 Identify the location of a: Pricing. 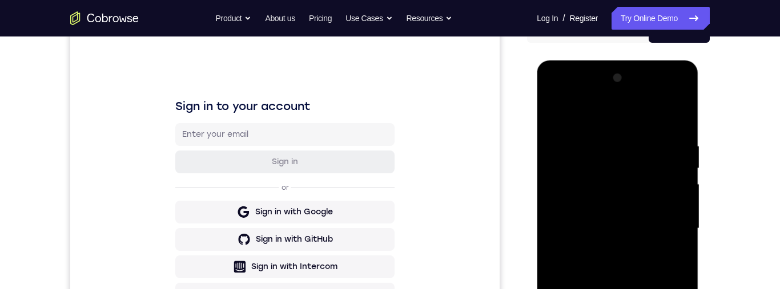
(320, 18).